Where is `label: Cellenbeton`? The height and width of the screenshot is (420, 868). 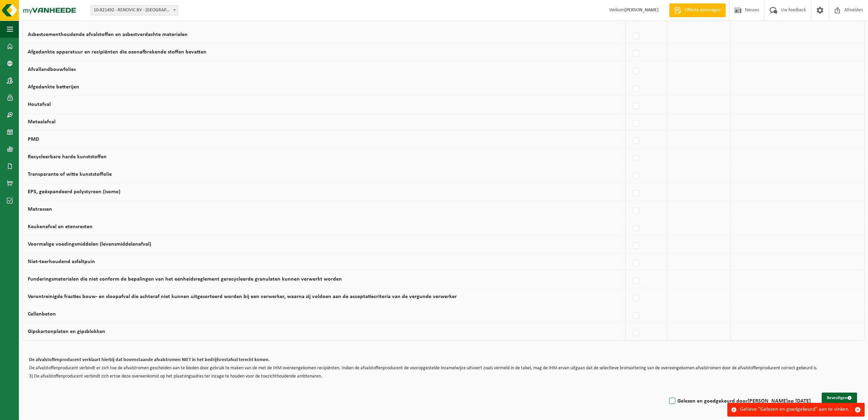
label: Cellenbeton is located at coordinates (42, 314).